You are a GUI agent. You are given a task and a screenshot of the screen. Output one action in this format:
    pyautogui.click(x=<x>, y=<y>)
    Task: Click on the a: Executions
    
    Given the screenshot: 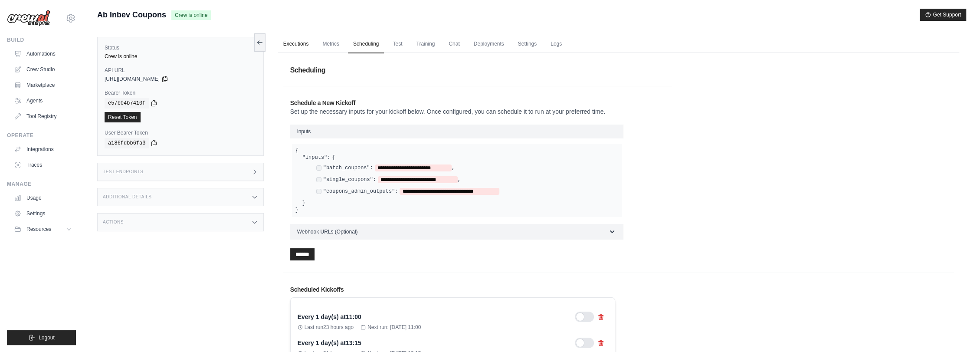 What is the action you would take?
    pyautogui.click(x=296, y=44)
    